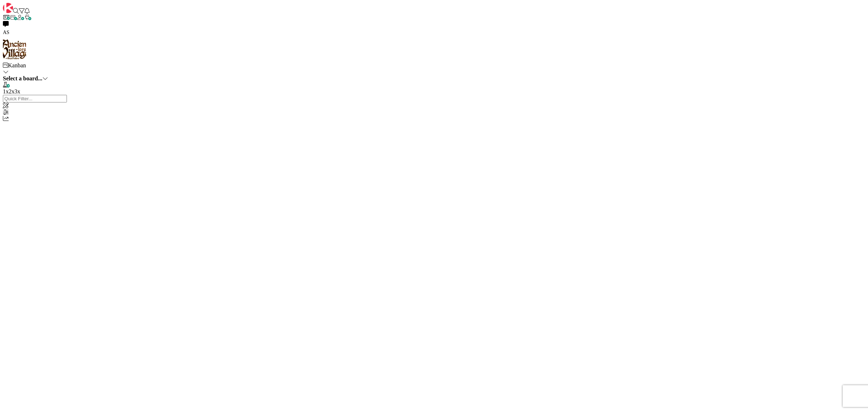 The image size is (868, 412). I want to click on b: Select a board..., so click(23, 78).